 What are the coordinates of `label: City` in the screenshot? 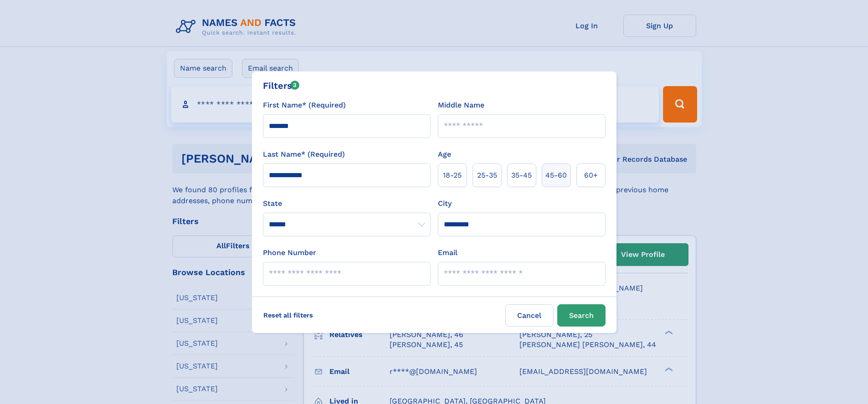 It's located at (445, 204).